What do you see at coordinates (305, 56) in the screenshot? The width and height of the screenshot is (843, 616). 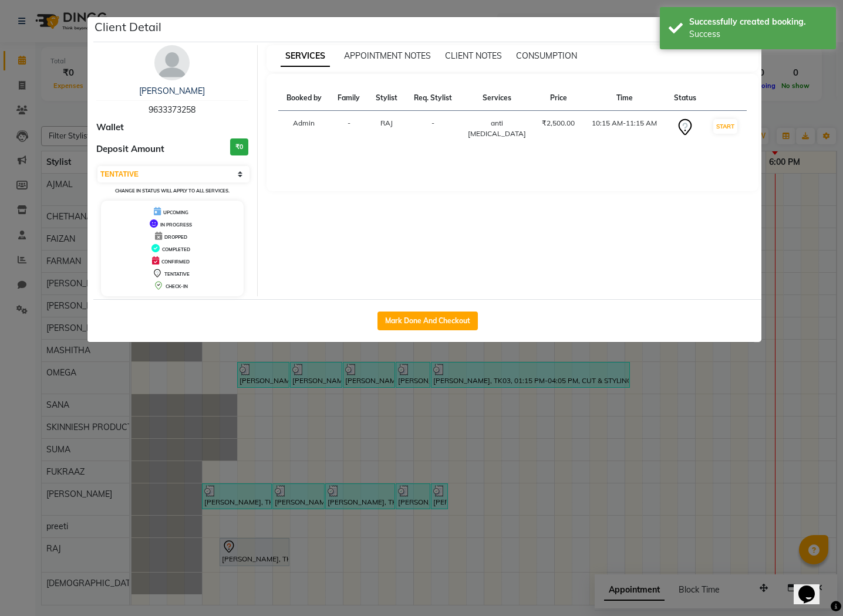 I see `span: SERVICES` at bounding box center [305, 56].